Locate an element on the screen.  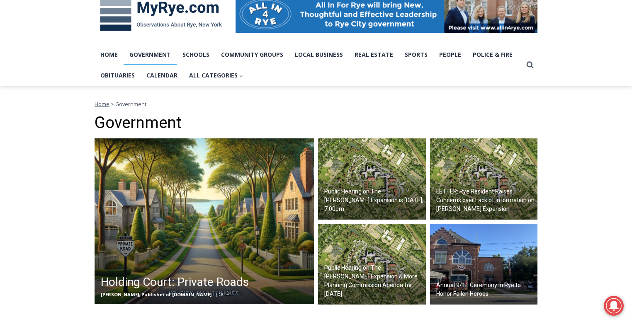
button: View Search Form is located at coordinates (530, 65).